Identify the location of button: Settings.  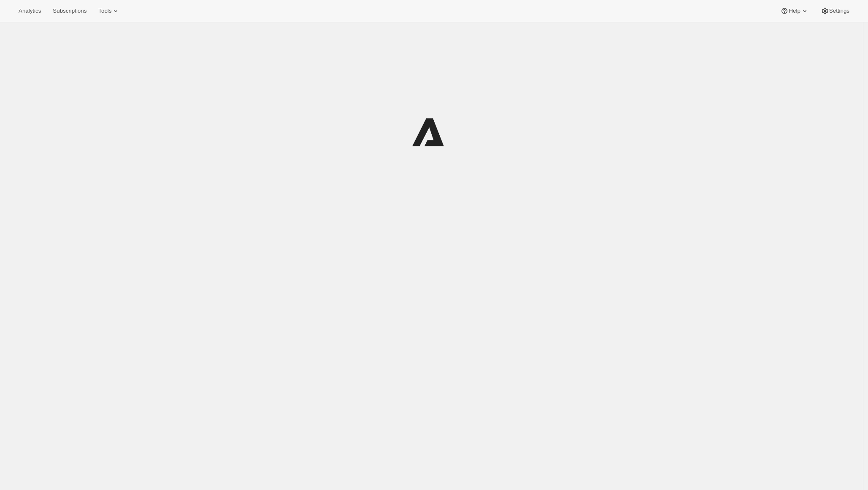
(835, 11).